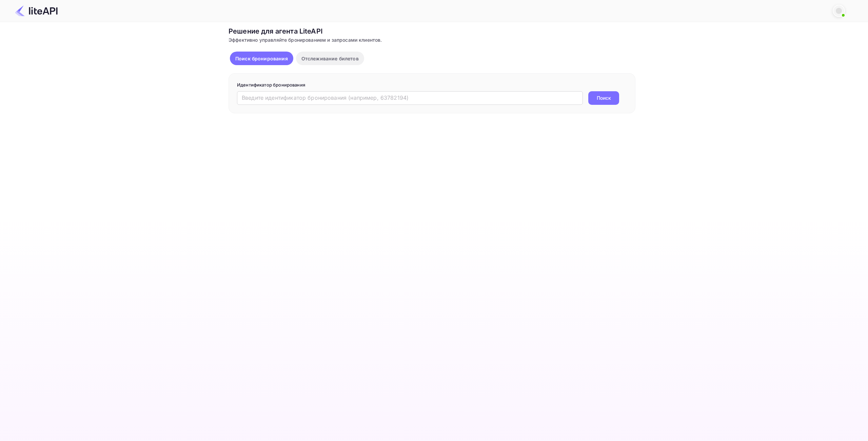 The height and width of the screenshot is (441, 868). What do you see at coordinates (604, 98) in the screenshot?
I see `button: Поиск` at bounding box center [604, 98].